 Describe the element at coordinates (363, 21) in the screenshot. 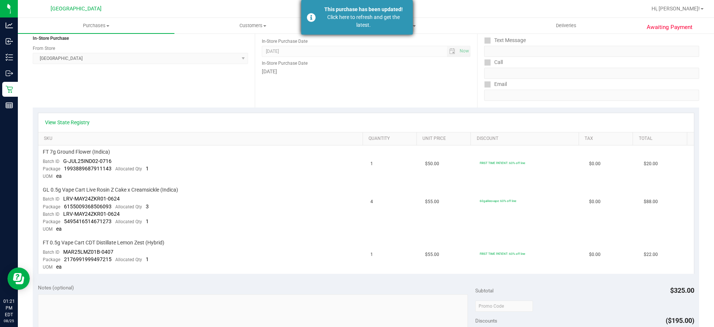

I see `div: Click here to refresh and get the latest.` at that location.